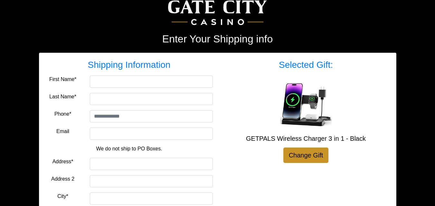 This screenshot has height=206, width=435. I want to click on h3: Shipping Information, so click(129, 65).